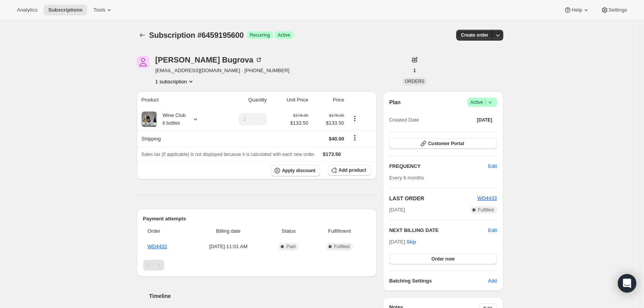 This screenshot has width=644, height=308. I want to click on th: Product, so click(177, 100).